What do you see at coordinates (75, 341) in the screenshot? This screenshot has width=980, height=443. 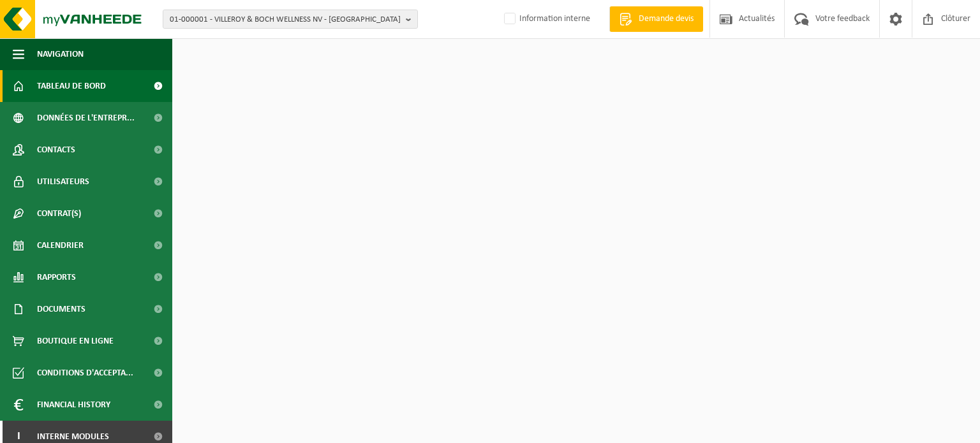 I see `span: Boutique en ligne` at bounding box center [75, 341].